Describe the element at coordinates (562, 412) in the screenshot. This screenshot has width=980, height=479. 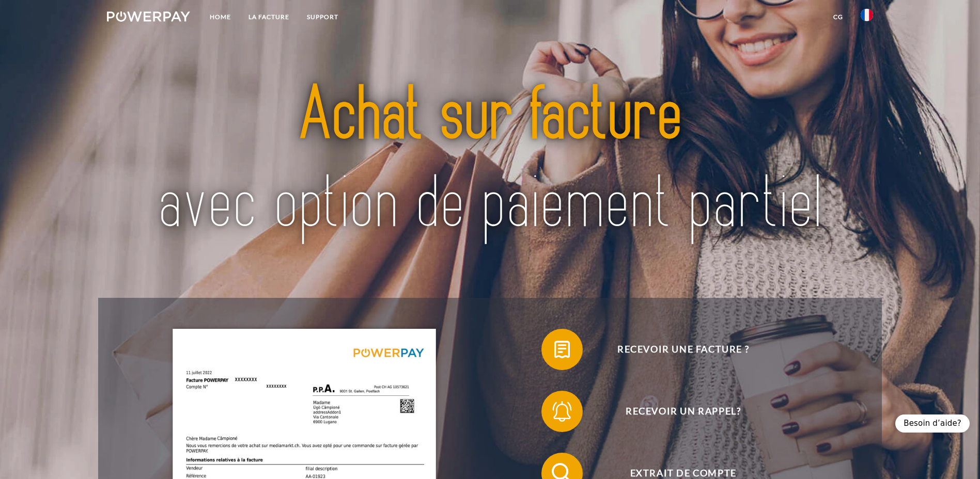
I see `img: qb_bell.svg` at that location.